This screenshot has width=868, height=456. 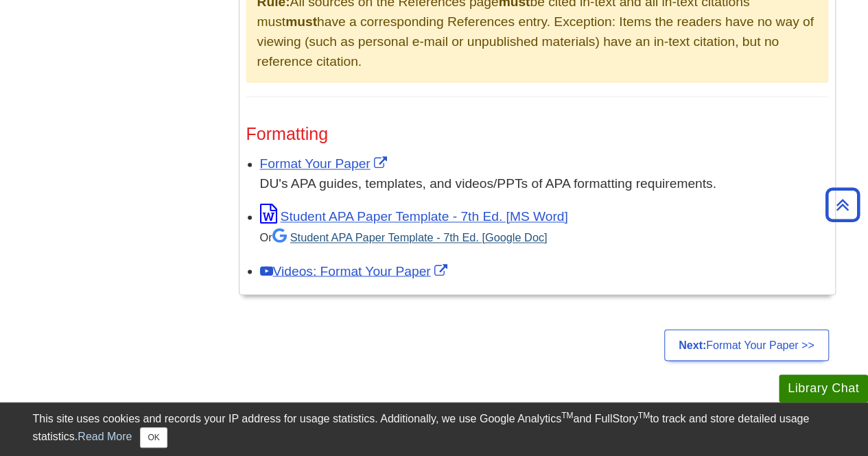 I want to click on h3: Formatting, so click(x=537, y=134).